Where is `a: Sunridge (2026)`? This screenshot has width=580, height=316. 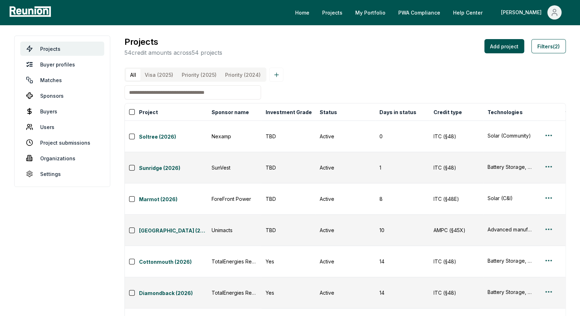
a: Sunridge (2026) is located at coordinates (173, 168).